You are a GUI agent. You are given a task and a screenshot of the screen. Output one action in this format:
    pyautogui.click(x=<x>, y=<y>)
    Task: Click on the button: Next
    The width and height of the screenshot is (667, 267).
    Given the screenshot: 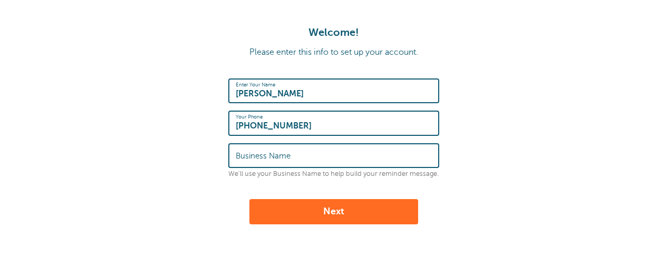 What is the action you would take?
    pyautogui.click(x=334, y=212)
    